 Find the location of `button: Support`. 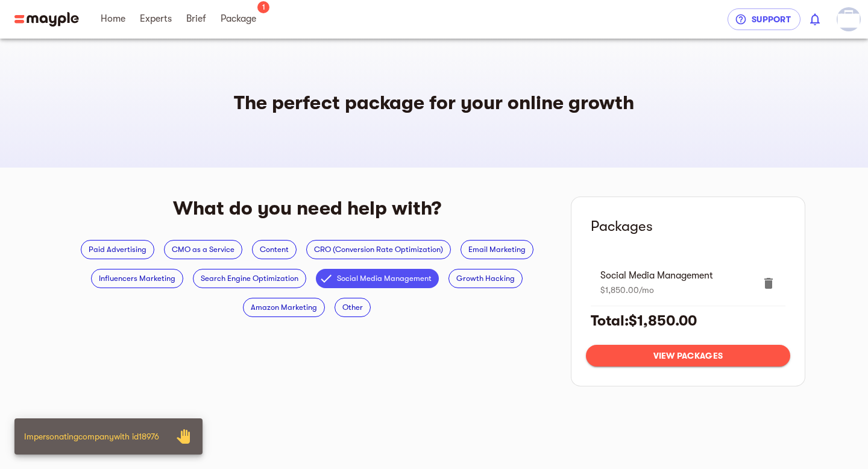

button: Support is located at coordinates (764, 19).